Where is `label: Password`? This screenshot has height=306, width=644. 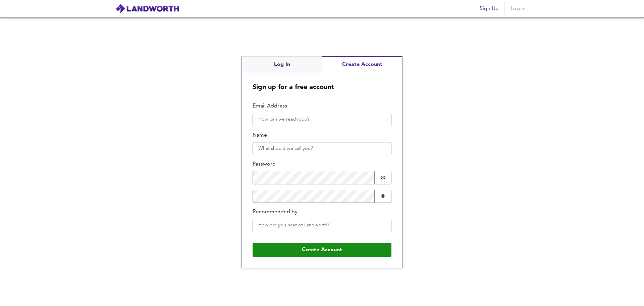
label: Password is located at coordinates (322, 164).